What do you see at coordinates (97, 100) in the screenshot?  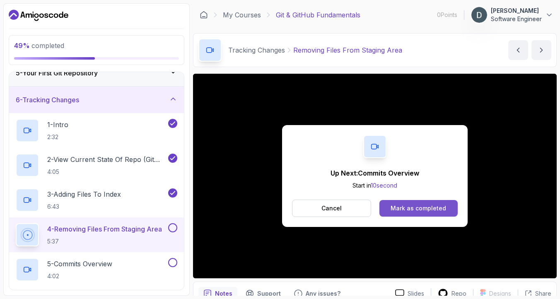 I see `button: 6-Tracking Changes` at bounding box center [97, 100].